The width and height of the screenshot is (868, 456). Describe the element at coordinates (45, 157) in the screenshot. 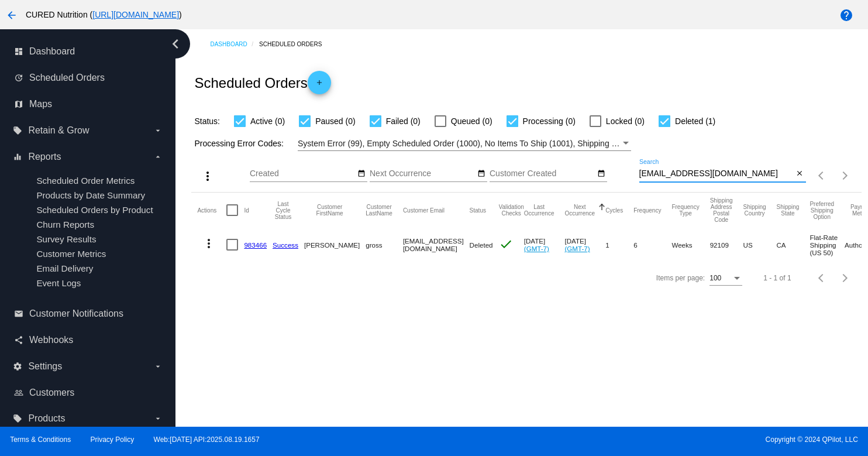

I see `span: Reports` at that location.